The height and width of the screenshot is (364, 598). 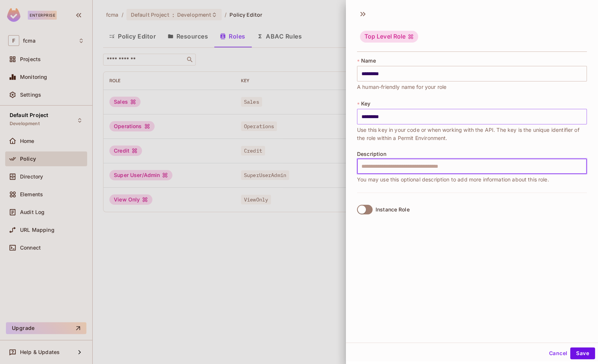 What do you see at coordinates (453, 179) in the screenshot?
I see `span: You may use this optional description to add more information about this role.` at bounding box center [453, 179].